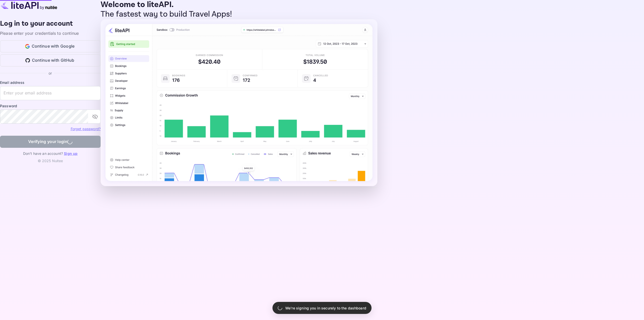 The width and height of the screenshot is (644, 320). Describe the element at coordinates (71, 153) in the screenshot. I see `a: Sign up` at that location.